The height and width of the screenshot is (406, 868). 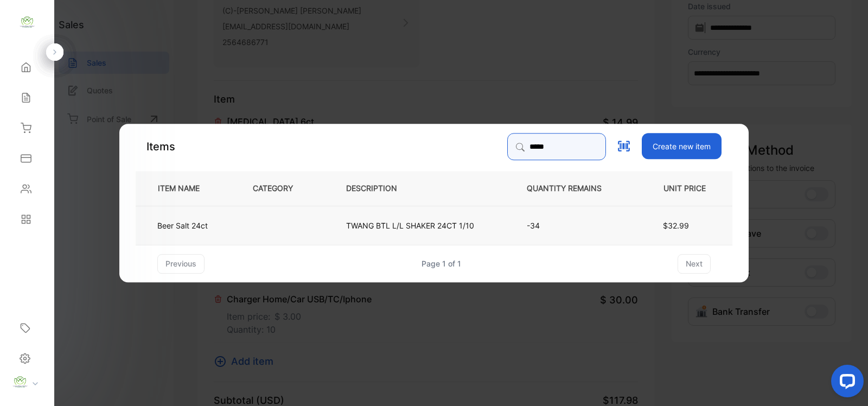 What do you see at coordinates (573, 188) in the screenshot?
I see `p: QUANTITY REMAINS` at bounding box center [573, 188].